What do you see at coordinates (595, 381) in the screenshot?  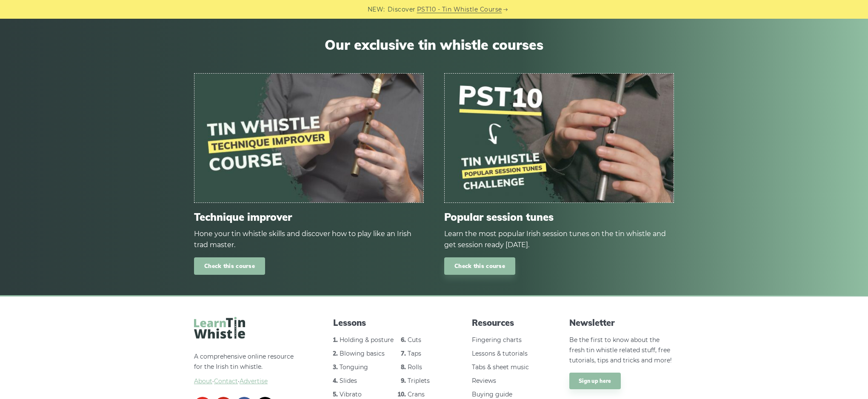 I see `a: Sign up here` at bounding box center [595, 381].